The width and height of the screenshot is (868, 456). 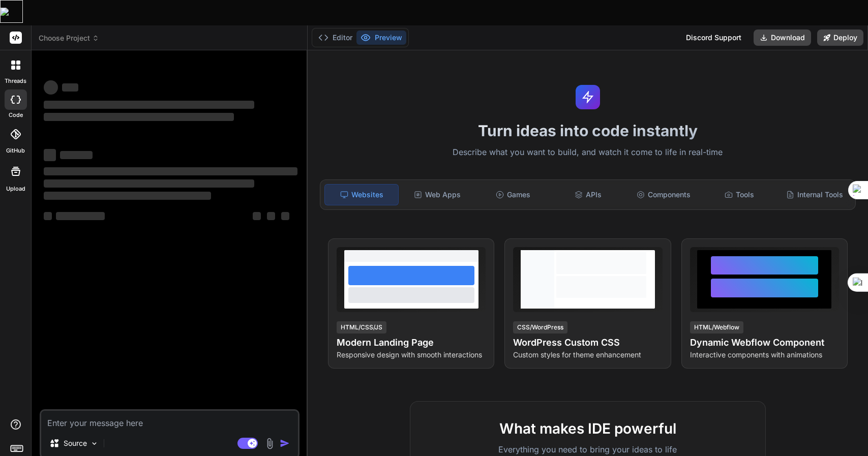 What do you see at coordinates (285, 443) in the screenshot?
I see `img: icon` at bounding box center [285, 443].